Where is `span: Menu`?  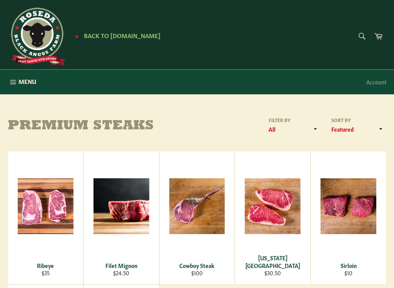
span: Menu is located at coordinates (27, 81).